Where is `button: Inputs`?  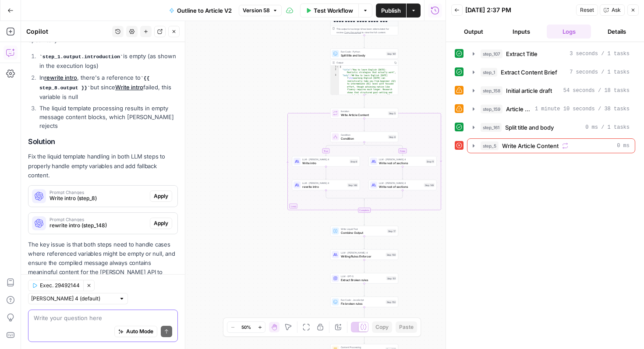
button: Inputs is located at coordinates (521, 32).